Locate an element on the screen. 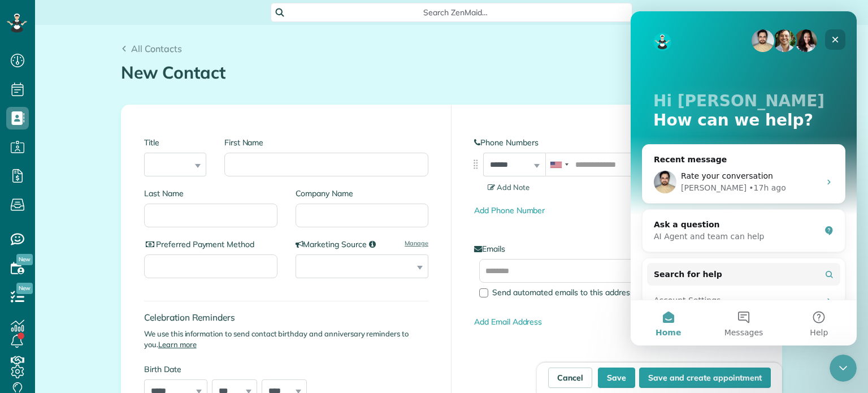  label: Birth Date is located at coordinates (238, 370).